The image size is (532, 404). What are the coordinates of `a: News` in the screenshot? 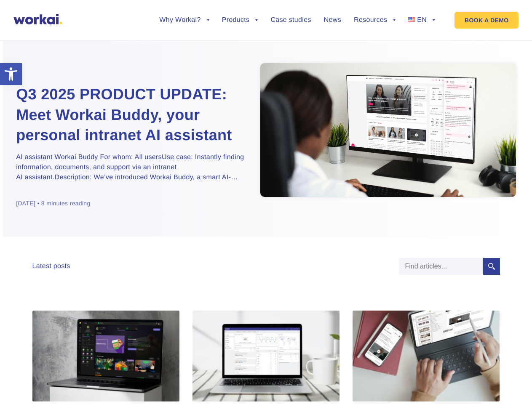 It's located at (332, 20).